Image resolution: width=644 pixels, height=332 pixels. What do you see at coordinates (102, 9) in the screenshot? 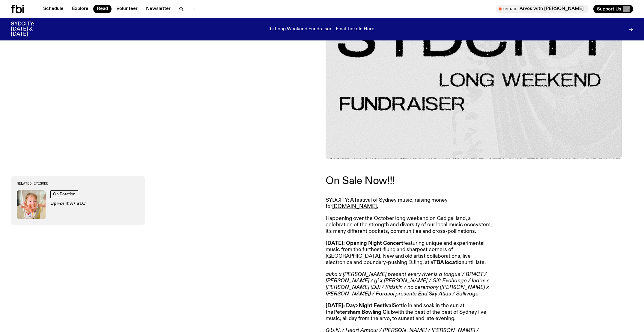
I see `a: Read` at bounding box center [102, 9].